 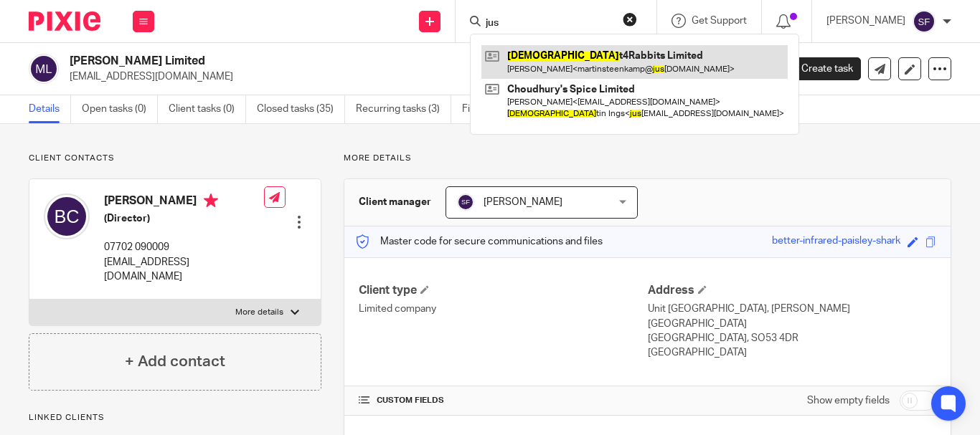 I want to click on i: Primary, so click(x=211, y=201).